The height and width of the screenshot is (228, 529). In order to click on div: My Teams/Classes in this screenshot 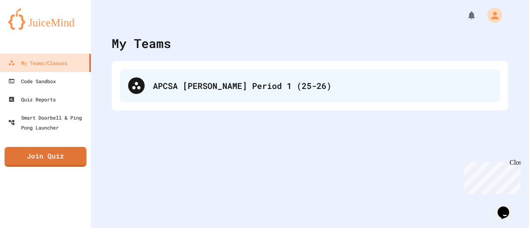, I will do `click(38, 63)`.